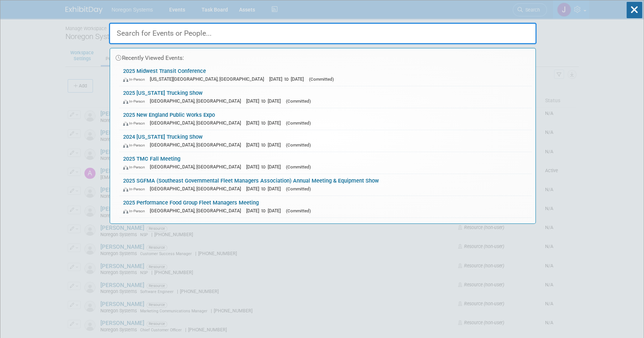 The image size is (644, 338). Describe the element at coordinates (323, 56) in the screenshot. I see `div: Recently Viewed Events:` at that location.